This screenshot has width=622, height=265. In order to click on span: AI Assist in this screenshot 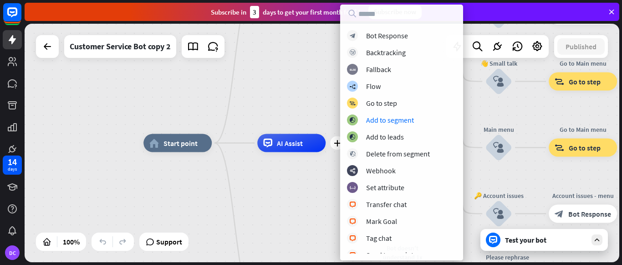, I will do `click(290, 143)`.